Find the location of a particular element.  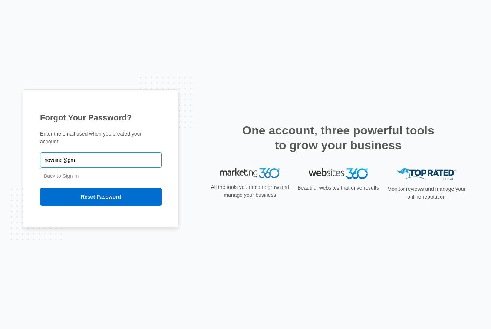

input: Email is located at coordinates (101, 160).